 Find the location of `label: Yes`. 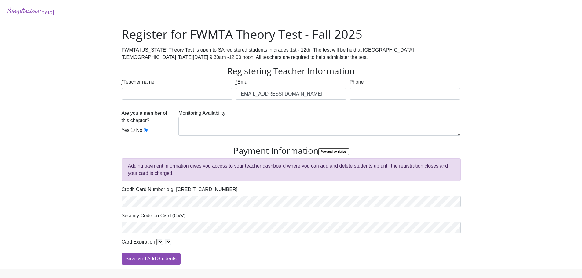

label: Yes is located at coordinates (126, 130).